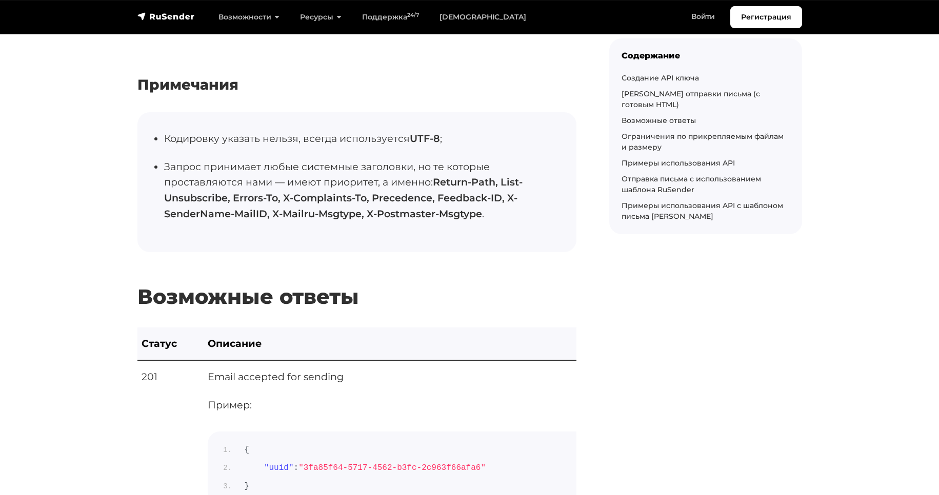 The height and width of the screenshot is (495, 939). Describe the element at coordinates (500, 405) in the screenshot. I see `p: Пример:` at that location.